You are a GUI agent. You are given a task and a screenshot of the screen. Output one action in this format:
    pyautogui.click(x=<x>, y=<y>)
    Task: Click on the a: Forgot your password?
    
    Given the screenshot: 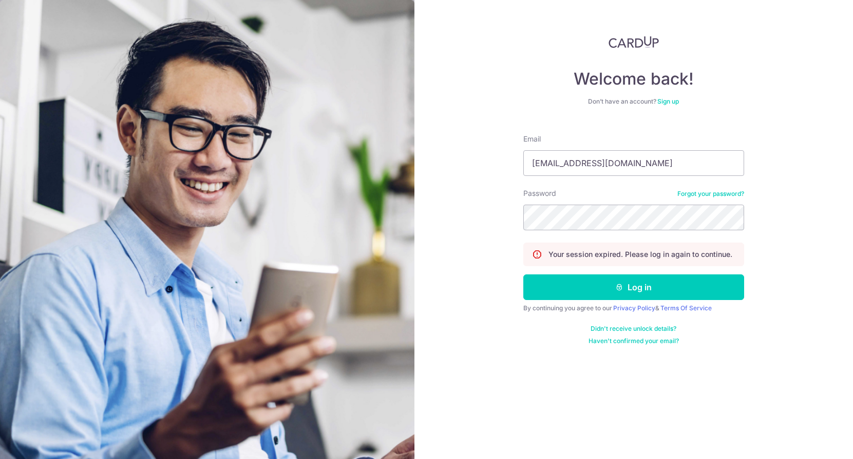 What is the action you would take?
    pyautogui.click(x=710, y=194)
    